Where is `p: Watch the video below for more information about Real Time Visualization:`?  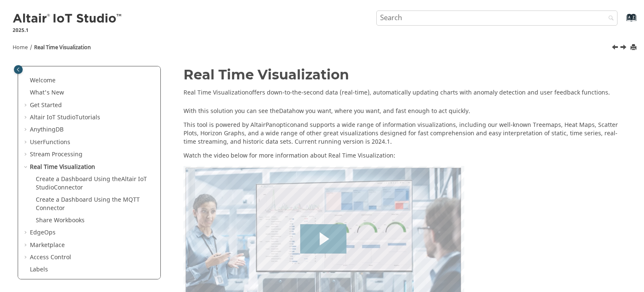 p: Watch the video below for more information about Real Time Visualization: is located at coordinates (405, 156).